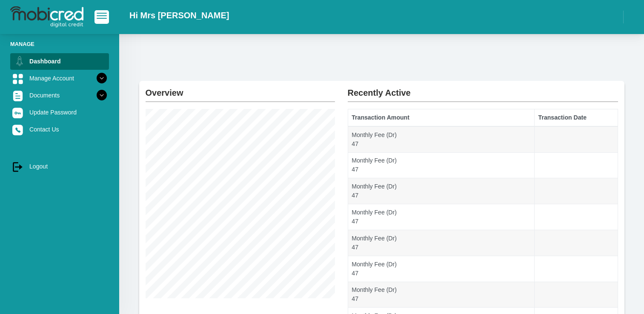 The image size is (644, 314). Describe the element at coordinates (576, 118) in the screenshot. I see `th: Transaction Date` at that location.